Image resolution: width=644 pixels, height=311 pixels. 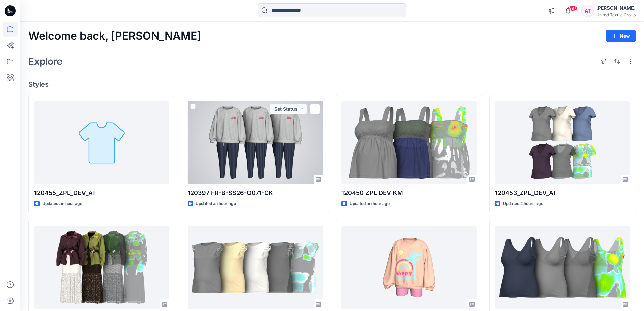 What do you see at coordinates (563, 143) in the screenshot?
I see `a: 120453_ZPL_DEV_AT` at bounding box center [563, 143].